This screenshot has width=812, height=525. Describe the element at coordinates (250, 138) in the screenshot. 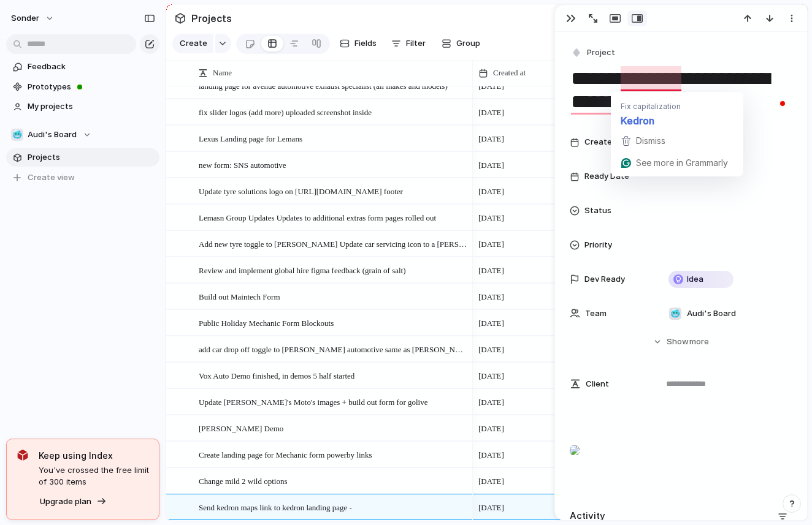

I see `span: Lexus Landing page for Lemans` at that location.